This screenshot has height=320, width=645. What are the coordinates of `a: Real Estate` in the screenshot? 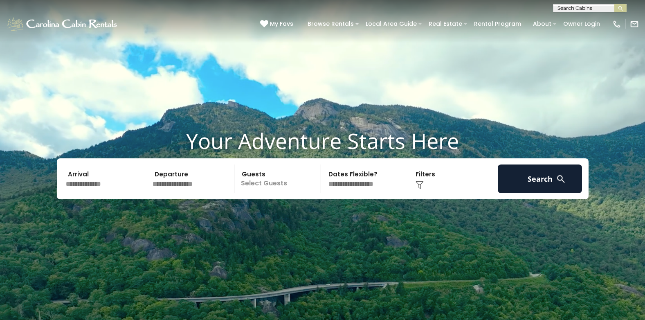 It's located at (446, 24).